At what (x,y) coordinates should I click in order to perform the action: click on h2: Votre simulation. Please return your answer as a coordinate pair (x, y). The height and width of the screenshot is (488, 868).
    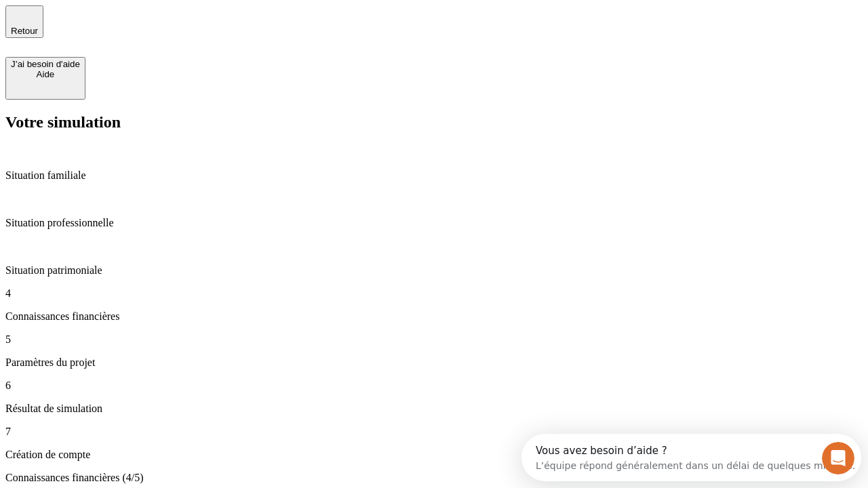
    Looking at the image, I should click on (434, 122).